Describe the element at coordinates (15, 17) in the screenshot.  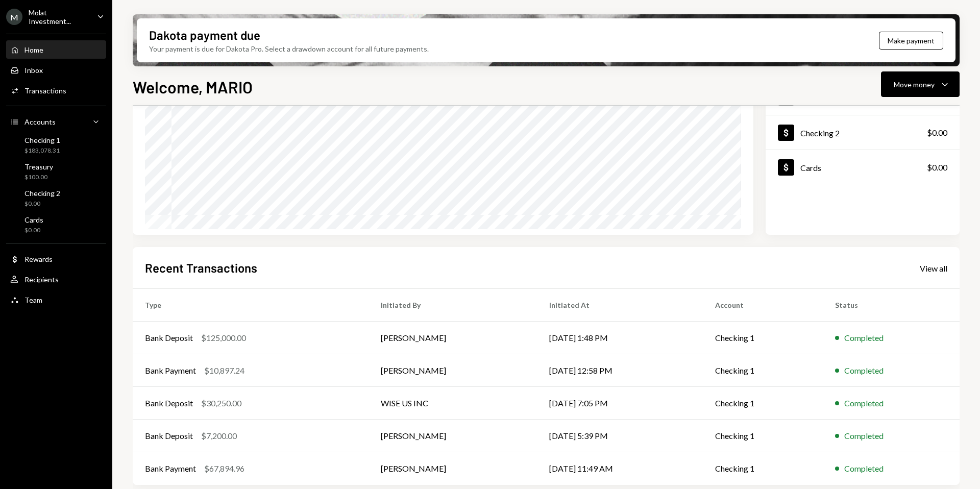
I see `div: M` at that location.